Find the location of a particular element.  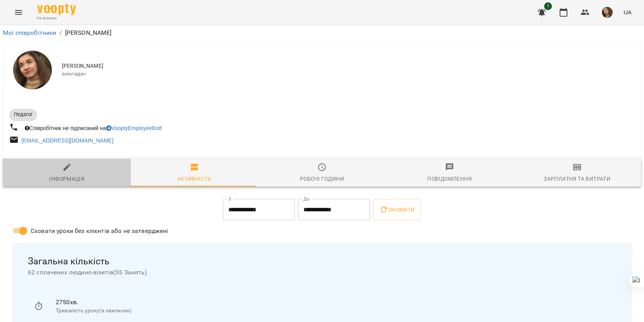

span: Оновити is located at coordinates (397, 210).